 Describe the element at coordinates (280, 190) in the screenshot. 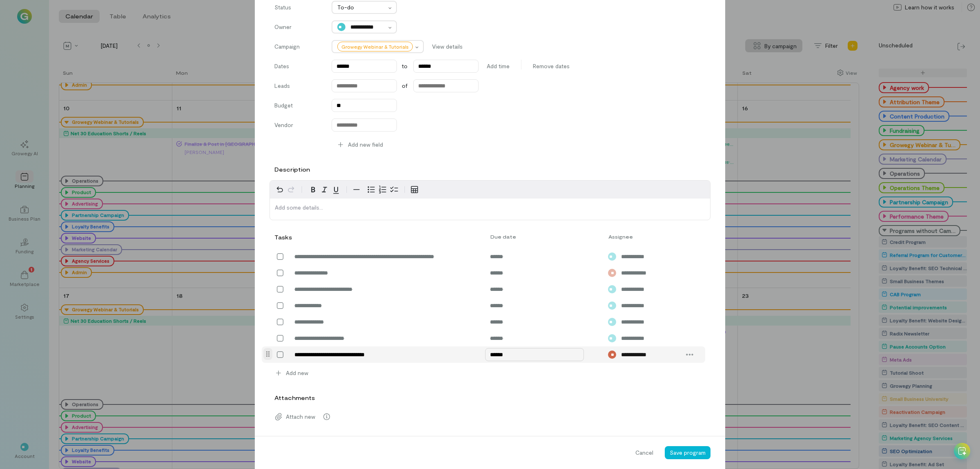

I see `button: Undo Ctrl+Z` at that location.